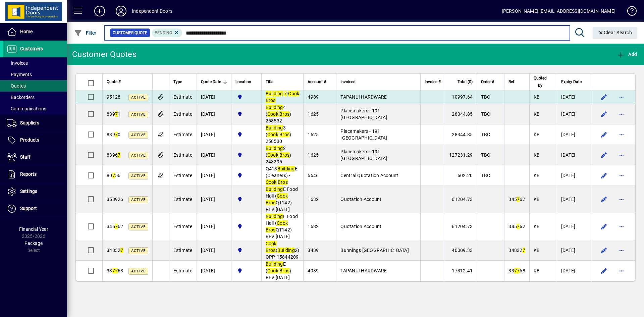  Describe the element at coordinates (113, 175) in the screenshot. I see `span: 80 56` at that location.